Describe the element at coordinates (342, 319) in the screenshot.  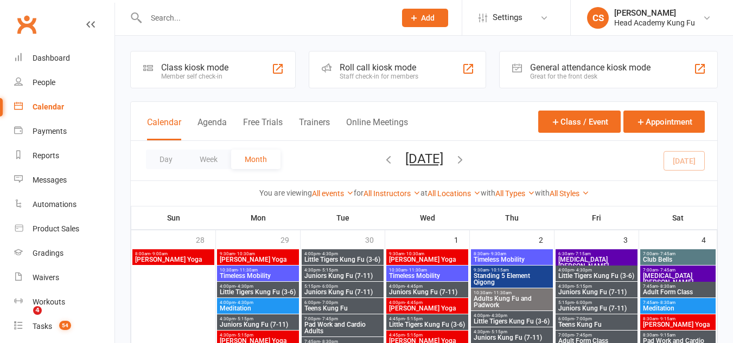
I see `span: 7:00pm` at that location.